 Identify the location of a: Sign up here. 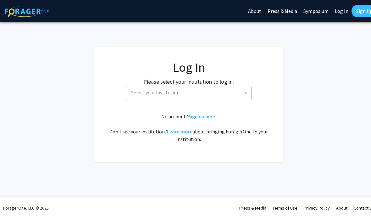
(201, 116).